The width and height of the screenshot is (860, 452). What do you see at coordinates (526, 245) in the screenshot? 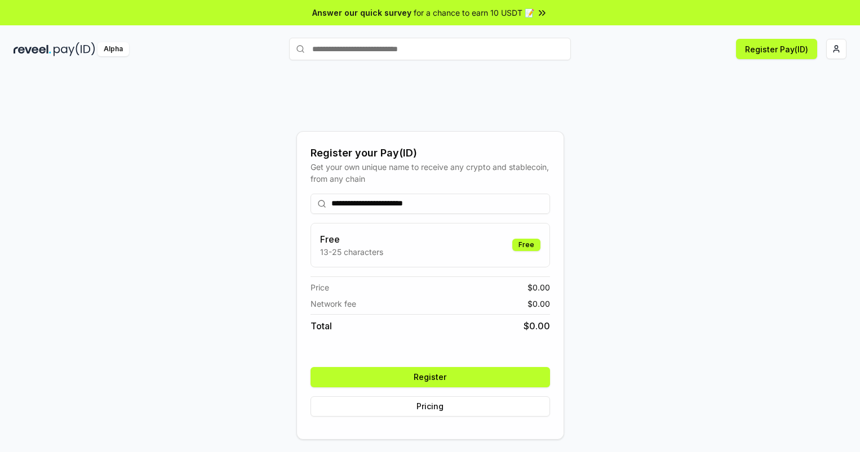
I see `div: Free` at bounding box center [526, 245].